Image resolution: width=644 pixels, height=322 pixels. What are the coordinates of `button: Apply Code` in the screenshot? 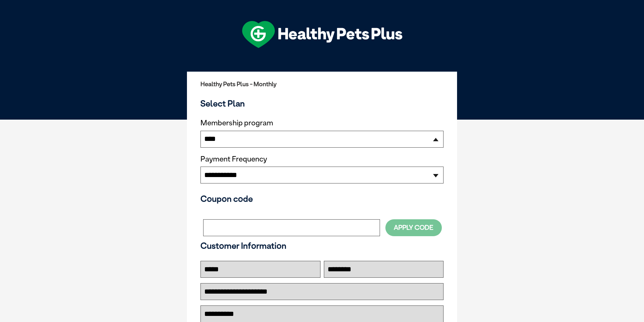 It's located at (413, 228).